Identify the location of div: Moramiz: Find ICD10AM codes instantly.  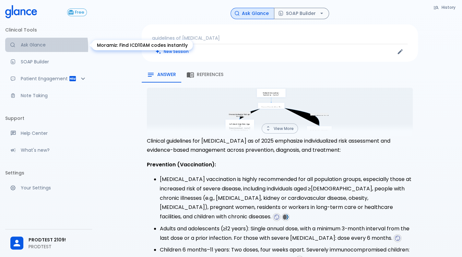
(142, 45).